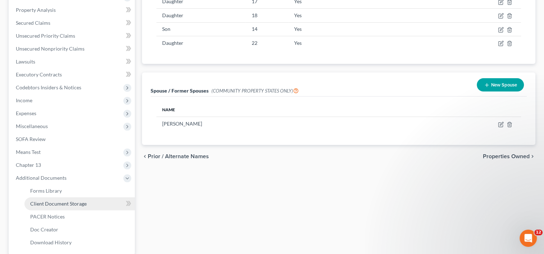 This screenshot has height=254, width=544. Describe the element at coordinates (509, 157) in the screenshot. I see `button: Properties Owned chevron_right` at that location.